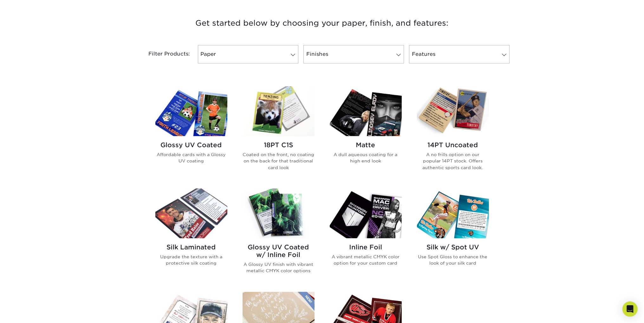  Describe the element at coordinates (365, 260) in the screenshot. I see `p: A vibrant metallic CMYK color option for your custom card` at that location.